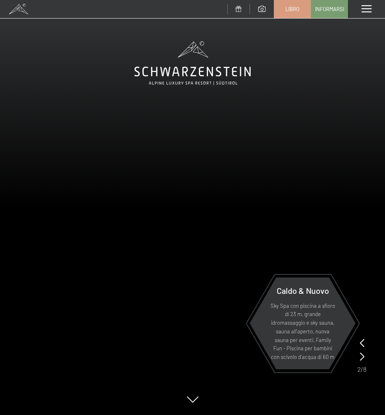  I want to click on a: Informarsi, so click(330, 9).